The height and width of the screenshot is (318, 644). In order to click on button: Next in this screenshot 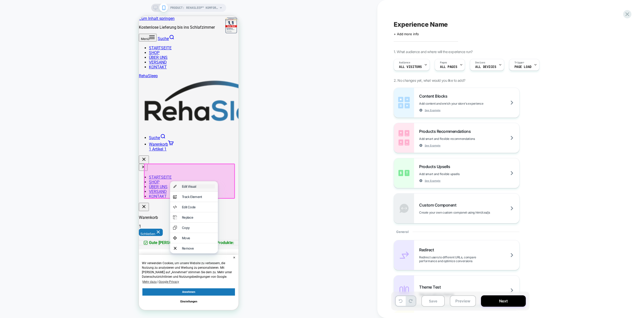, I will do `click(503, 301)`.